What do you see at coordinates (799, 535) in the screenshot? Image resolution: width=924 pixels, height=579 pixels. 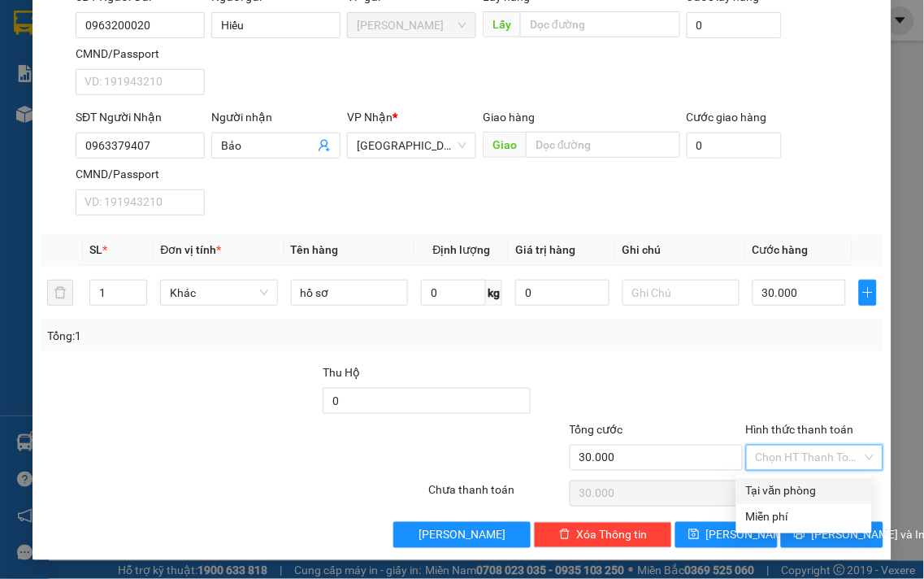 I see `span: printer` at bounding box center [799, 535].